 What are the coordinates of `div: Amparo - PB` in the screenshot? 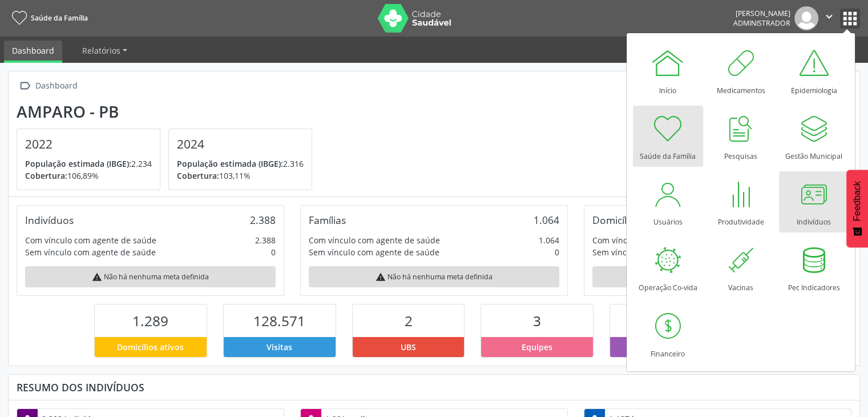 It's located at (168, 112).